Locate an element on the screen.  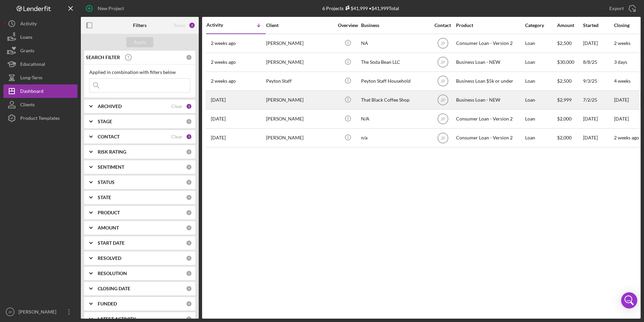
div: 2 is located at coordinates (192, 25).